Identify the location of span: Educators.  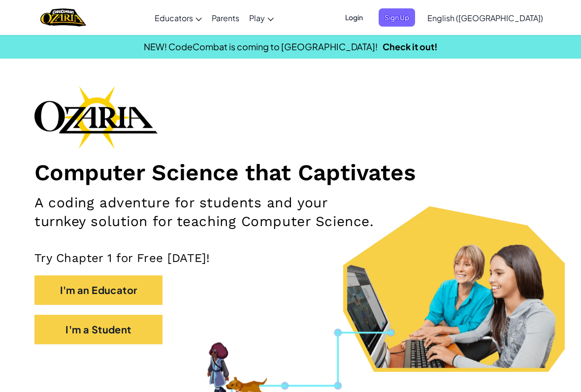
(174, 17).